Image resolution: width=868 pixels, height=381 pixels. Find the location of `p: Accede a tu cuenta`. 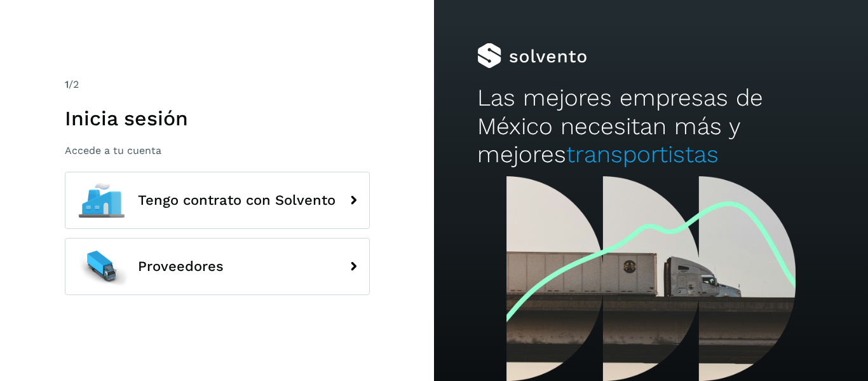

p: Accede a tu cuenta is located at coordinates (218, 150).